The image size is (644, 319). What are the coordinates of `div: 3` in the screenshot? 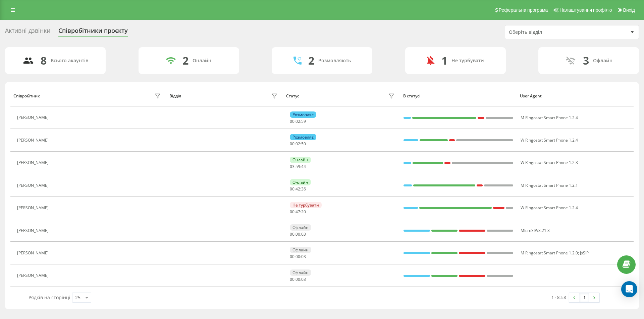 It's located at (586, 60).